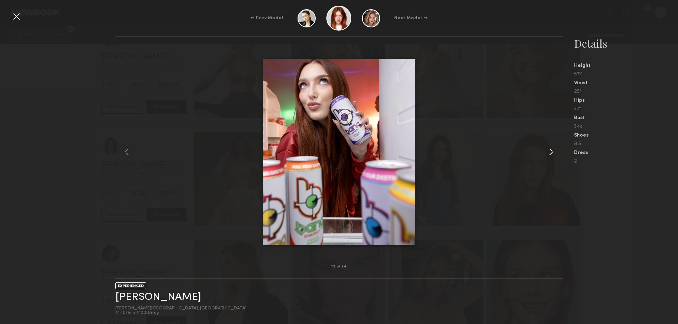  What do you see at coordinates (626, 83) in the screenshot?
I see `div: Waist` at bounding box center [626, 83].